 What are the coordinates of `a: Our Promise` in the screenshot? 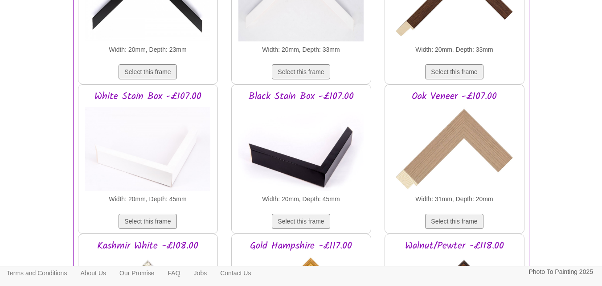 It's located at (137, 273).